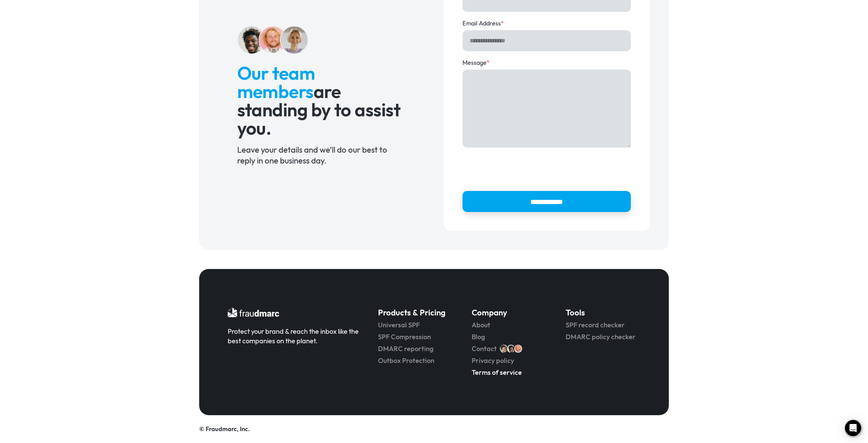  I want to click on div: Open Intercom Messenger, so click(853, 428).